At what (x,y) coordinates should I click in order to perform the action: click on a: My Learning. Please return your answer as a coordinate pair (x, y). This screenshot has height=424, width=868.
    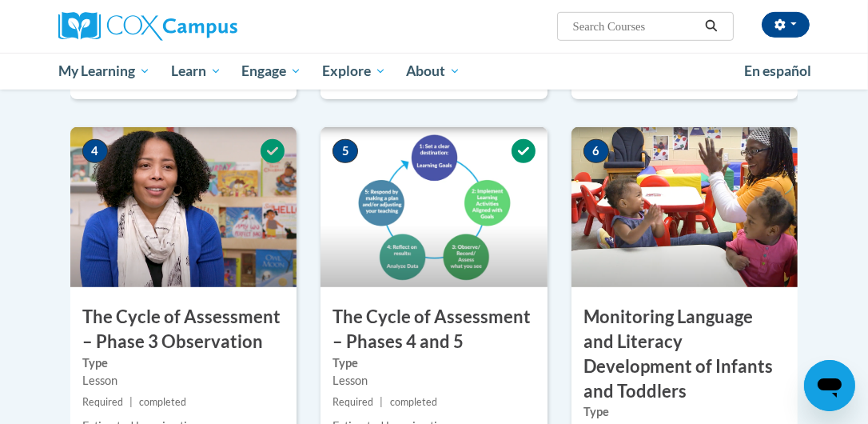
    Looking at the image, I should click on (104, 71).